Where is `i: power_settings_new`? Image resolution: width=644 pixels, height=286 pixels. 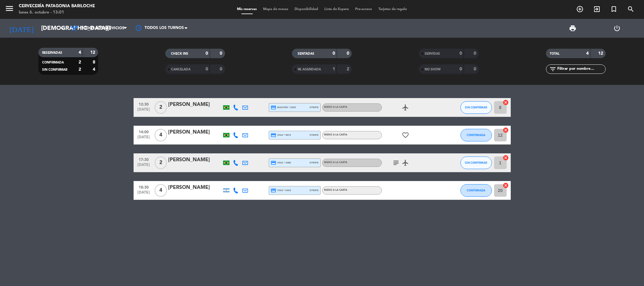 i: power_settings_new is located at coordinates (617, 28).